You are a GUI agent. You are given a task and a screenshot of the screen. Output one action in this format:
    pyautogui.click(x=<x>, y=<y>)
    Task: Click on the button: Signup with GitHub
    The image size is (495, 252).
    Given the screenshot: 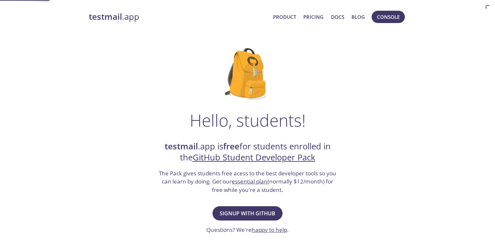 What is the action you would take?
    pyautogui.click(x=247, y=214)
    